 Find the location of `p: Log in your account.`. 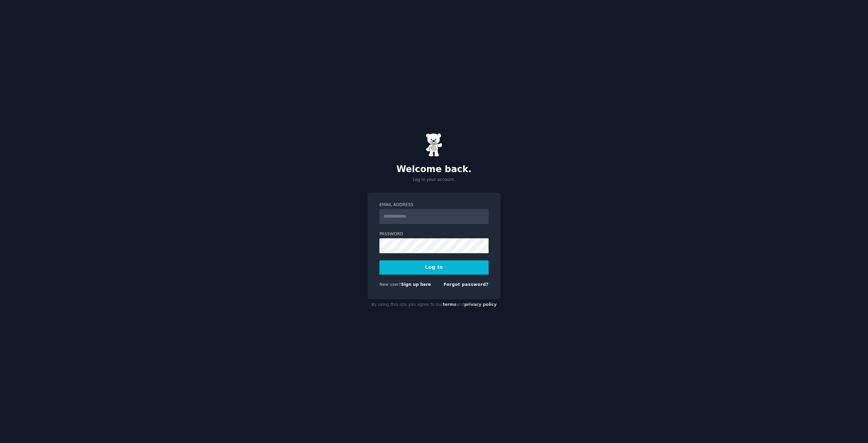

p: Log in your account. is located at coordinates (434, 180).